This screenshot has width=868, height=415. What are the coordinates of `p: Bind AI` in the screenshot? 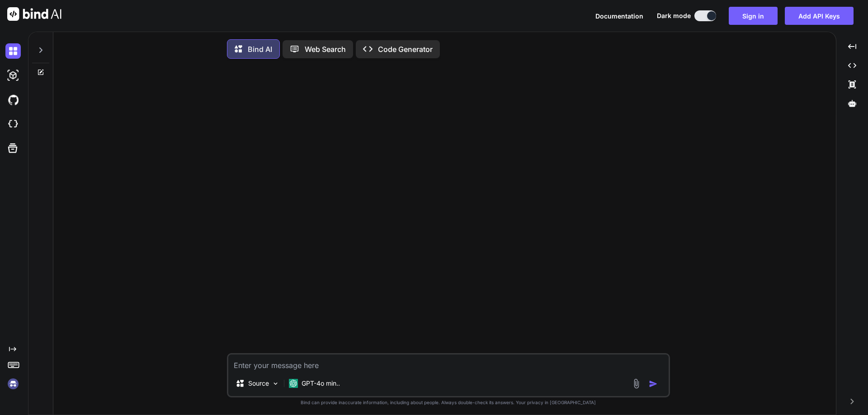 It's located at (260, 50).